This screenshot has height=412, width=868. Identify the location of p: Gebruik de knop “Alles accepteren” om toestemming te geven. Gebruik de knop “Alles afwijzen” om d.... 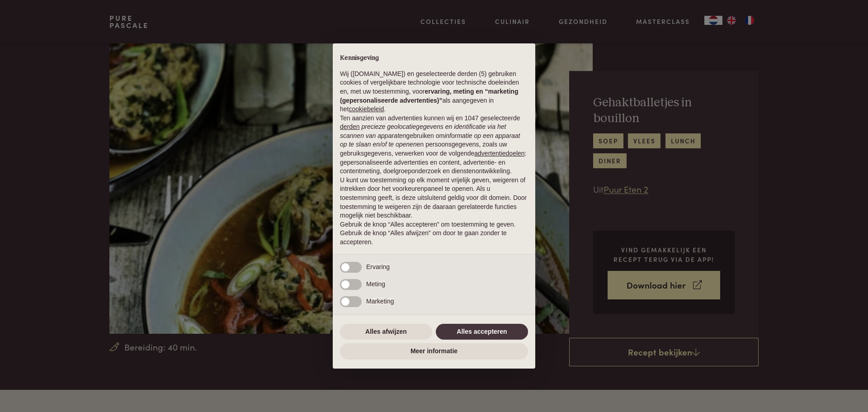
(434, 234).